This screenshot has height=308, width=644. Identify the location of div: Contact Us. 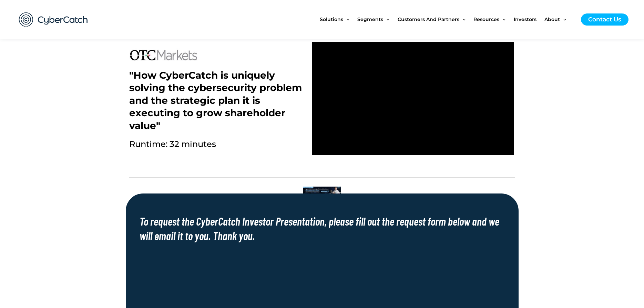
(605, 19).